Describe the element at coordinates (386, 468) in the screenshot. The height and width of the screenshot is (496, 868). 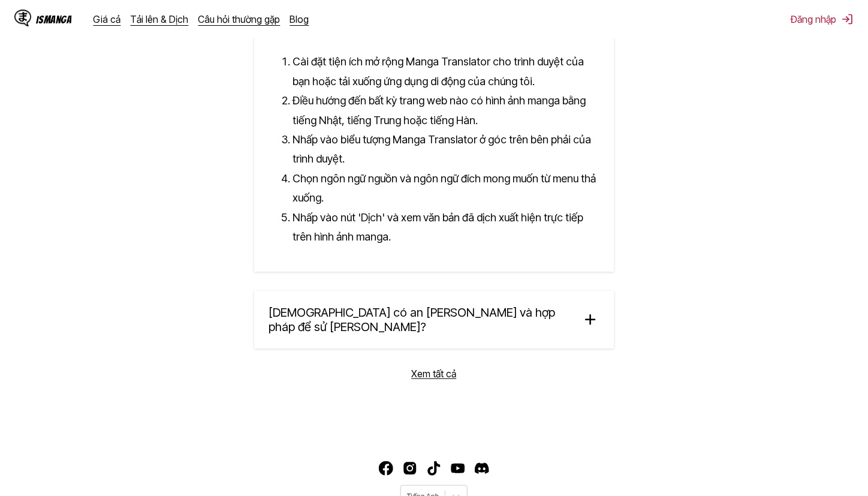
I see `img: IsManga Facebook` at that location.